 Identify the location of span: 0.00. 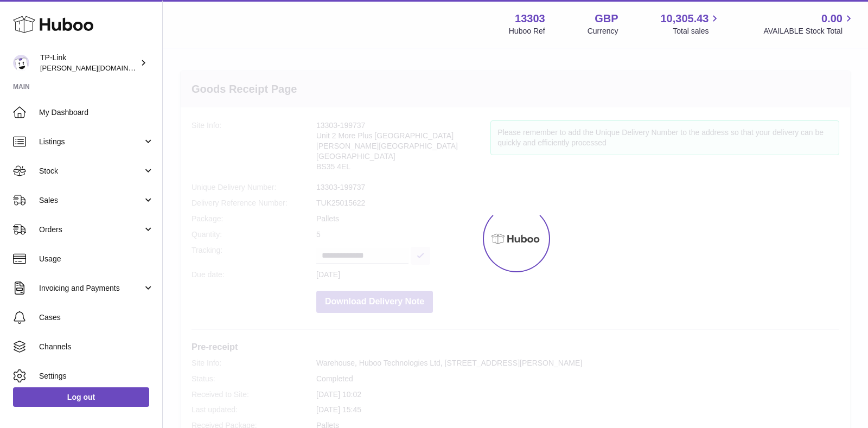
(832, 18).